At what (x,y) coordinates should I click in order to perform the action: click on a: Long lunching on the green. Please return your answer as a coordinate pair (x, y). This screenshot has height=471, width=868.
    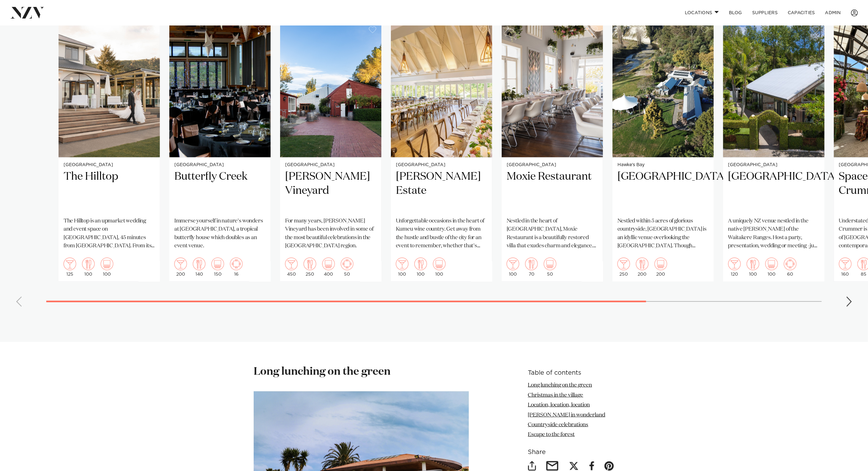
    Looking at the image, I should click on (559, 385).